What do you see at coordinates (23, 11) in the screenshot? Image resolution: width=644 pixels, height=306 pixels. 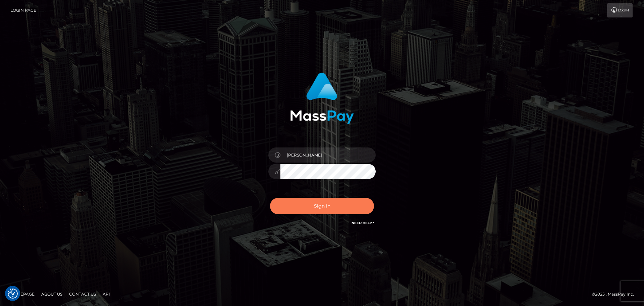 I see `a: Login Page` at bounding box center [23, 11].